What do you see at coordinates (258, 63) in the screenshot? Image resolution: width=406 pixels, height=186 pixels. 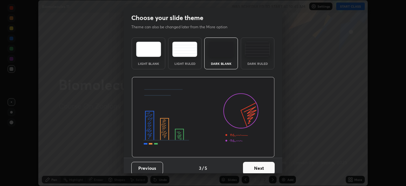 I see `div: Dark Ruled` at bounding box center [258, 63].